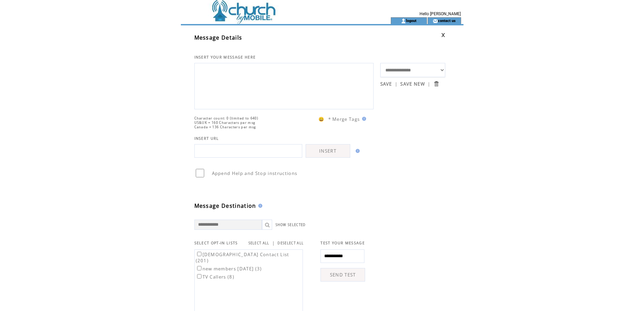 This screenshot has width=644, height=311. What do you see at coordinates (225, 57) in the screenshot?
I see `span: INSERT YOUR MESSAGE HERE` at bounding box center [225, 57].